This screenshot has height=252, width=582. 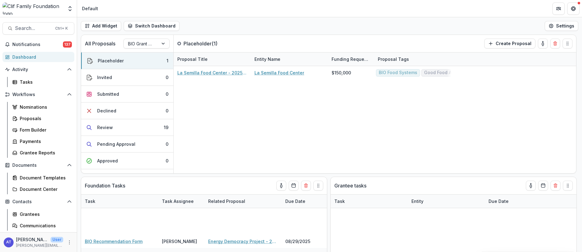 What do you see at coordinates (243, 241) in the screenshot?
I see `a: Energy Democracy Project - 2025 - BIO Grant Application` at bounding box center [243, 241].